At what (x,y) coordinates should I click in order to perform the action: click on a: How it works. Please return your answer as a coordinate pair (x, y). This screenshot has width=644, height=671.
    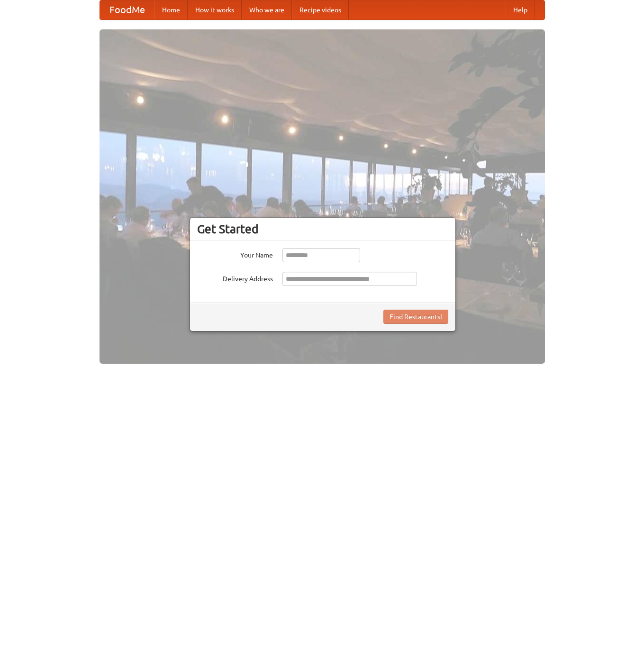
    Looking at the image, I should click on (215, 10).